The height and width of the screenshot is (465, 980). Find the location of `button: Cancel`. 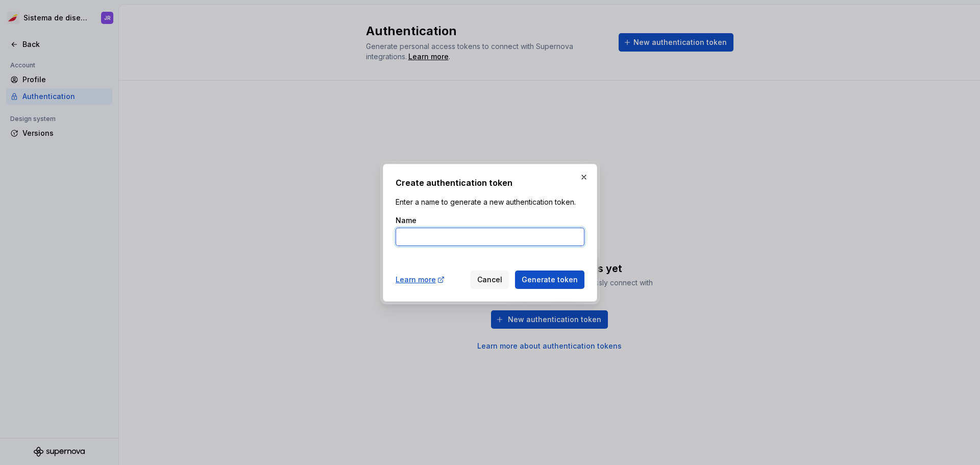

button: Cancel is located at coordinates (489, 279).